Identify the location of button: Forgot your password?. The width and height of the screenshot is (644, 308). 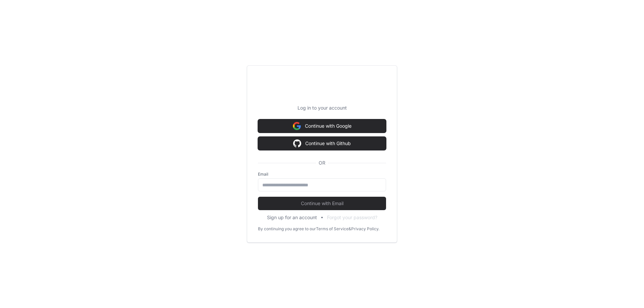
(353, 218).